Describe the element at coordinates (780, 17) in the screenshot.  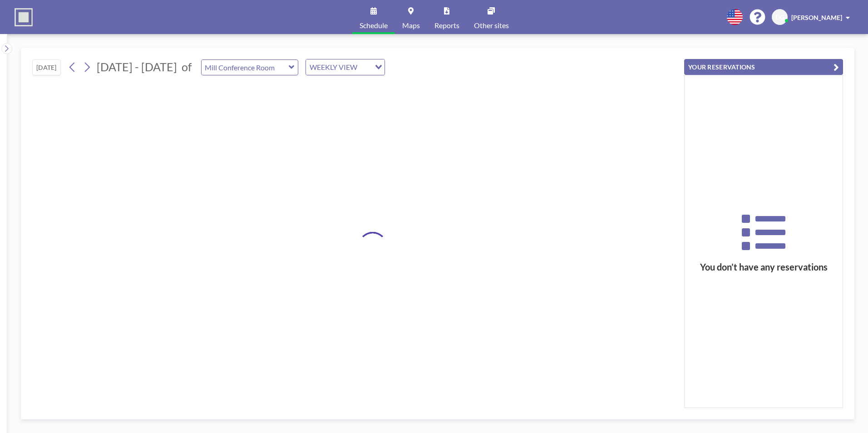
I see `span: DG` at that location.